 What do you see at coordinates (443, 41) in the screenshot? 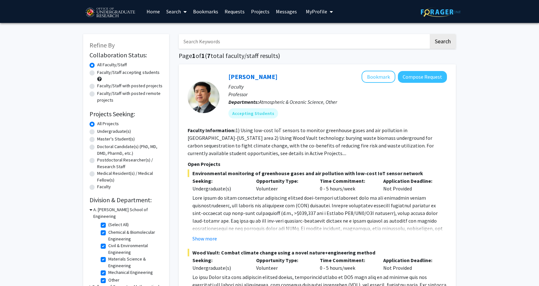
I see `button: Search` at bounding box center [443, 41].